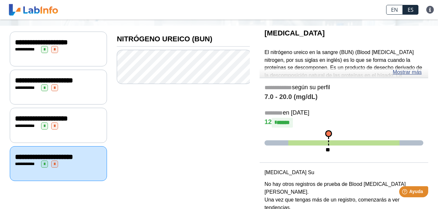 The image size is (438, 209). What do you see at coordinates (394, 10) in the screenshot?
I see `a: EN` at bounding box center [394, 10].